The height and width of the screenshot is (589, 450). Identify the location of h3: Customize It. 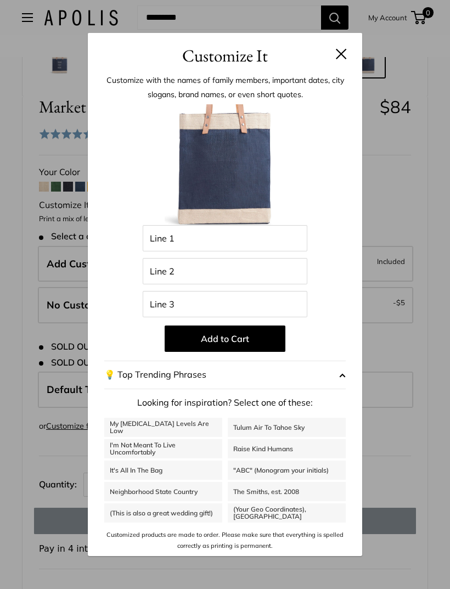
(225, 55).